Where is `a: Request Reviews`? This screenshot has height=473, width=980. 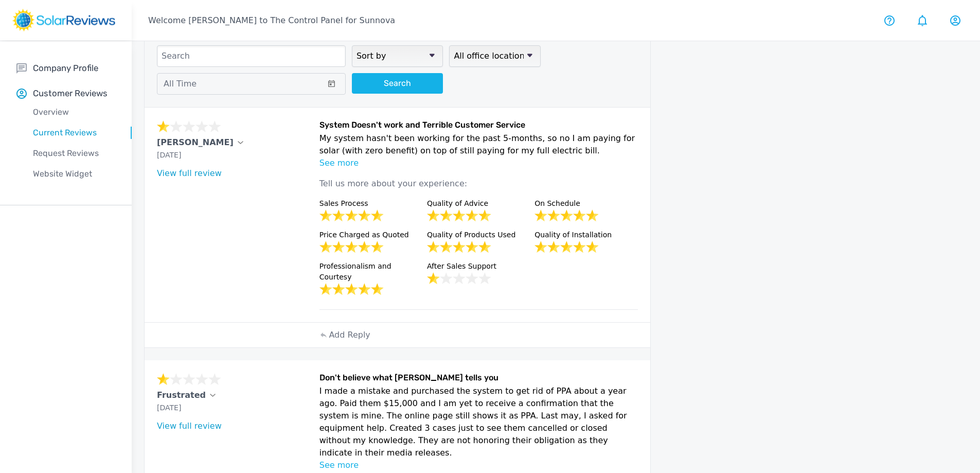 a: Request Reviews is located at coordinates (74, 154).